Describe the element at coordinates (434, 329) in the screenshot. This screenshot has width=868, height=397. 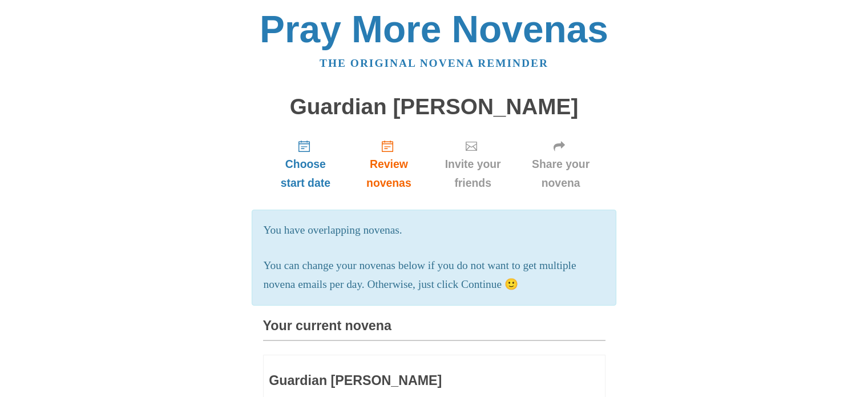
I see `h3: Your current novena` at that location.